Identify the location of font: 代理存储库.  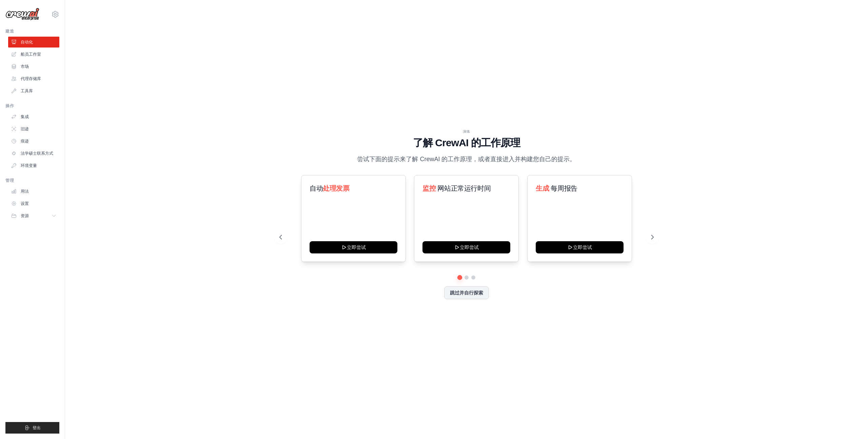
(31, 79).